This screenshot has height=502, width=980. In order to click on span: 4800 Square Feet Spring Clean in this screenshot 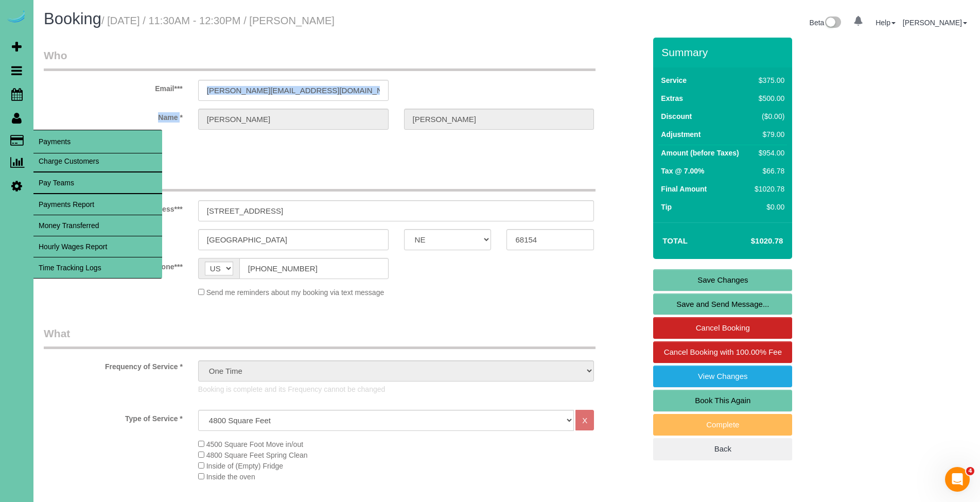, I will do `click(257, 455)`.